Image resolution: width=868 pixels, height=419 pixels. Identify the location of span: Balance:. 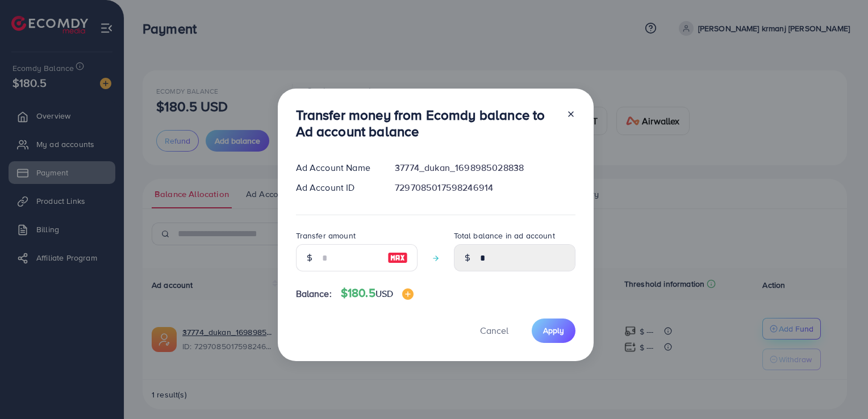
(314, 293).